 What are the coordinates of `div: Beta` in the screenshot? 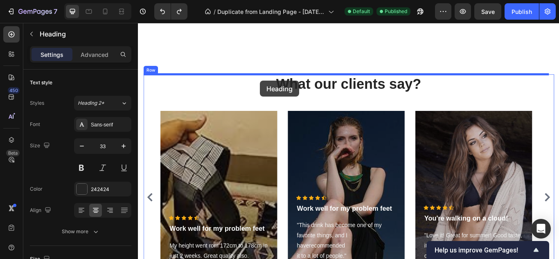 It's located at (13, 153).